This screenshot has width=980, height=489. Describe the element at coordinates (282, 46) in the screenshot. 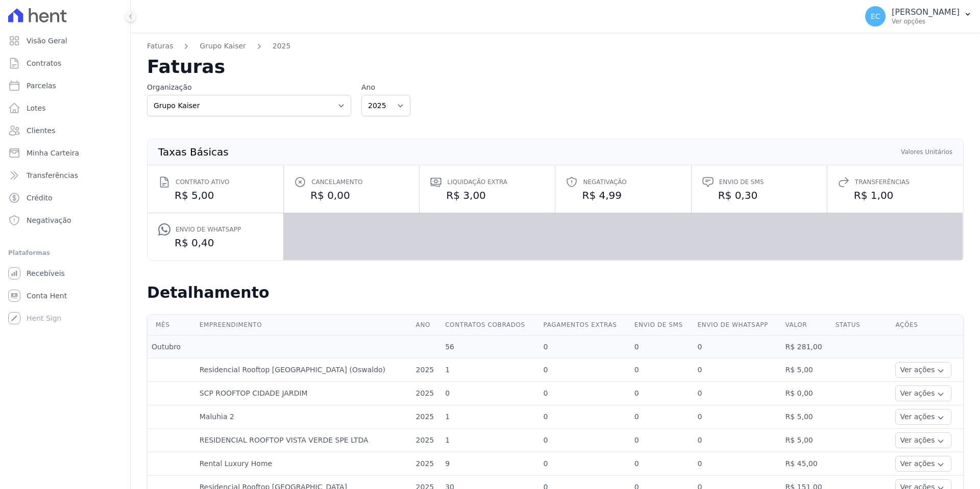

I see `a: 2025` at that location.